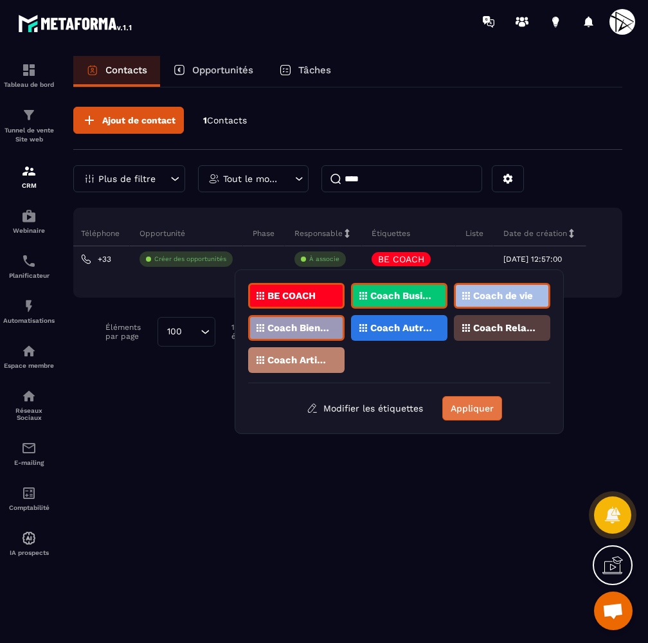  Describe the element at coordinates (128, 332) in the screenshot. I see `p: Éléments par page` at that location.